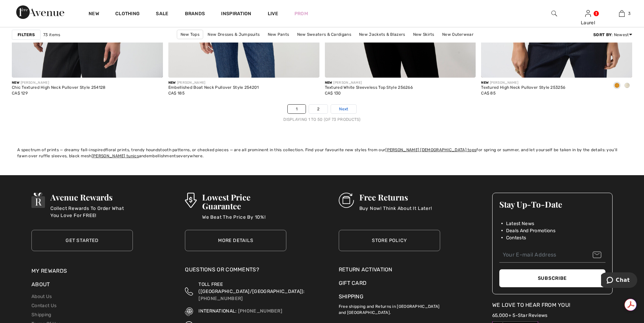 The image size is (644, 323). What do you see at coordinates (390, 240) in the screenshot?
I see `a: Store Policy` at bounding box center [390, 240].